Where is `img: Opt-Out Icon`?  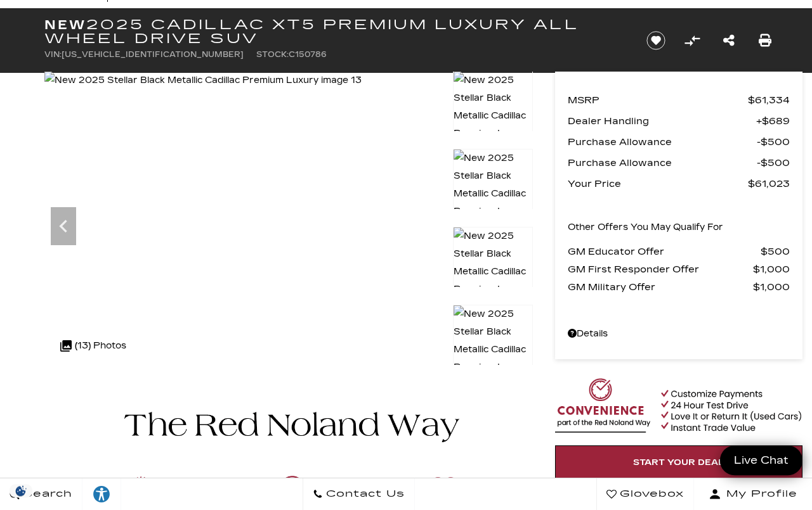 img: Opt-Out Icon is located at coordinates (21, 490).